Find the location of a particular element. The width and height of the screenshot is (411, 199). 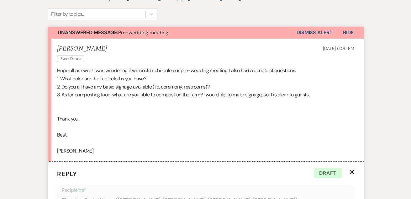

span: Draft is located at coordinates (328, 173).